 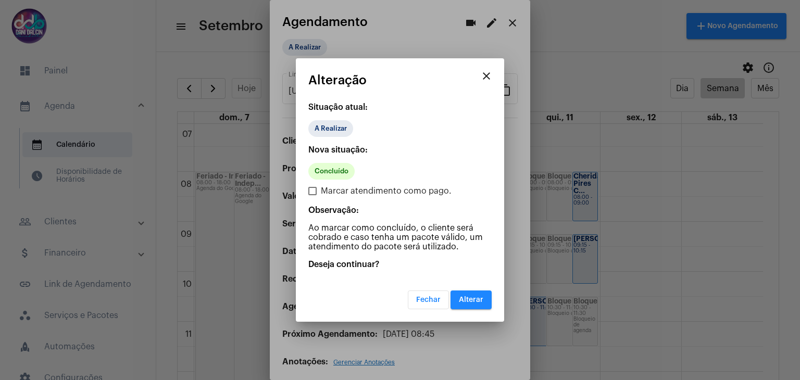 What do you see at coordinates (400, 237) in the screenshot?
I see `p: Ao marcar como concluído, o cliente será cobrado e caso tenha um pacote válido, um atendimento do...` at bounding box center [400, 237].